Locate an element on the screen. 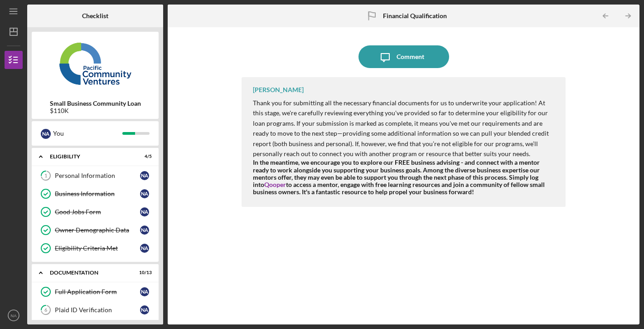 The height and width of the screenshot is (329, 644). button: NA is located at coordinates (14, 315).